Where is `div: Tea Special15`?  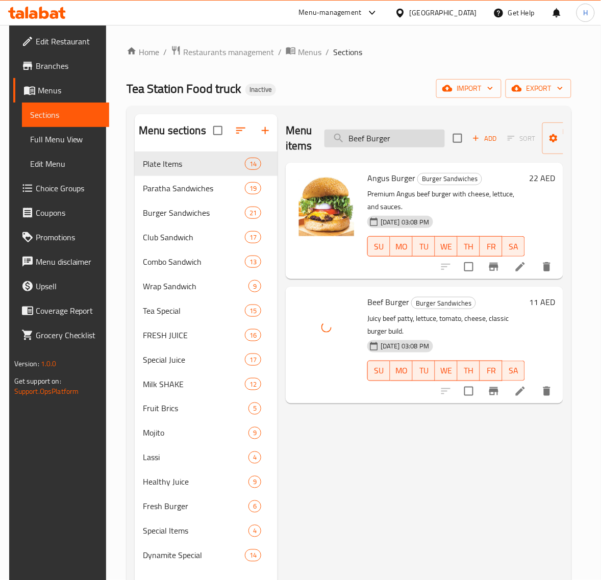
div: Tea Special15 is located at coordinates (206, 311).